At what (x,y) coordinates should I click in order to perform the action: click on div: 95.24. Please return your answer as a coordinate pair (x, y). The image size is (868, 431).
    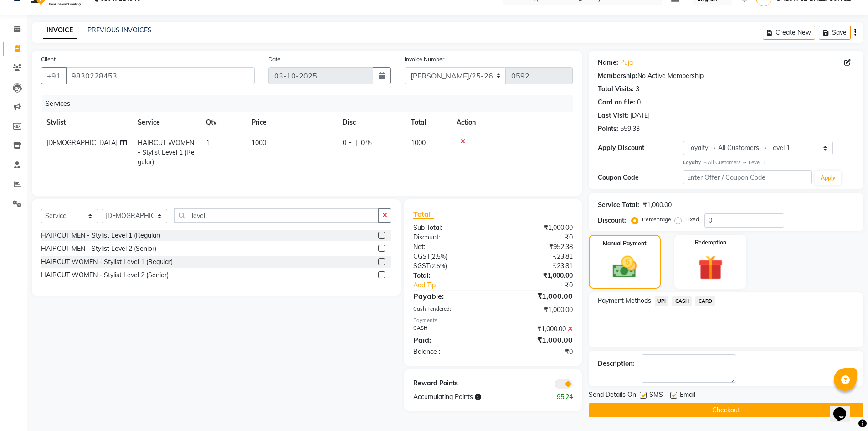
    Looking at the image, I should click on (558, 397).